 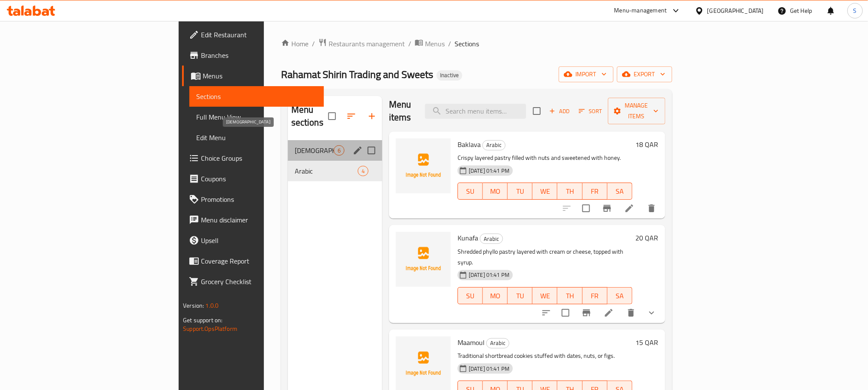 What do you see at coordinates (372, 116) in the screenshot?
I see `button: Add section` at bounding box center [372, 116].